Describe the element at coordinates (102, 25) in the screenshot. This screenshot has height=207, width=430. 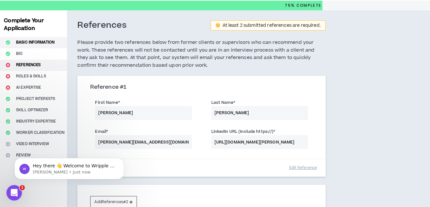
I see `h3: References` at that location.